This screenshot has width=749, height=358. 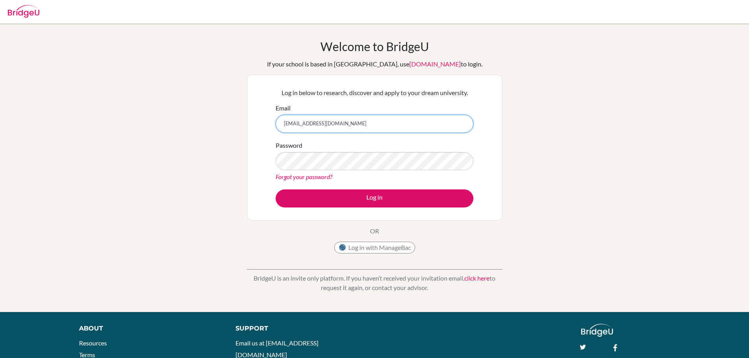 I want to click on p: BridgeU is an invite only platform. If you haven’t received your invitation email, to request it ..., so click(x=375, y=283).